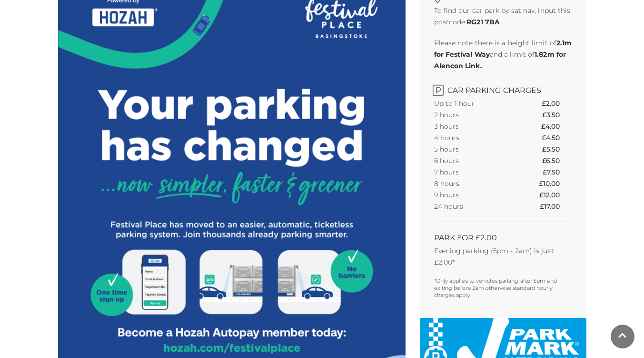 The width and height of the screenshot is (644, 358). What do you see at coordinates (556, 207) in the screenshot?
I see `th: £17.00` at bounding box center [556, 207].